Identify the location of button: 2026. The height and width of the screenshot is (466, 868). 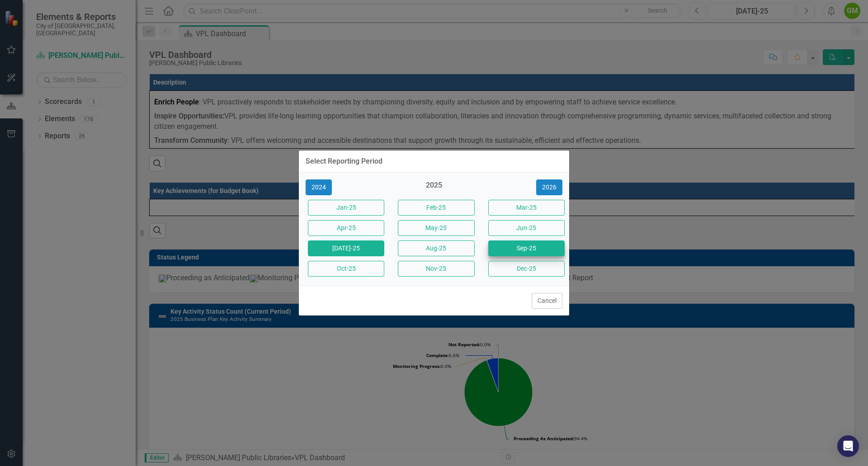
(550, 187).